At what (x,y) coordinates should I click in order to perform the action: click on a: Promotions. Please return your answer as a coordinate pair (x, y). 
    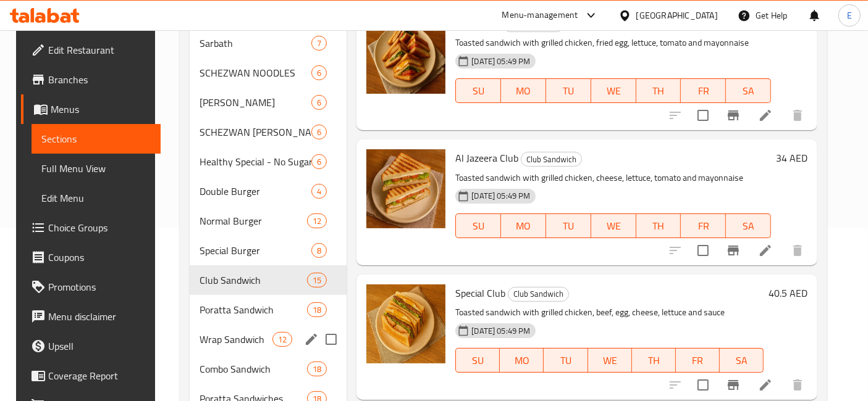
    Looking at the image, I should click on (91, 287).